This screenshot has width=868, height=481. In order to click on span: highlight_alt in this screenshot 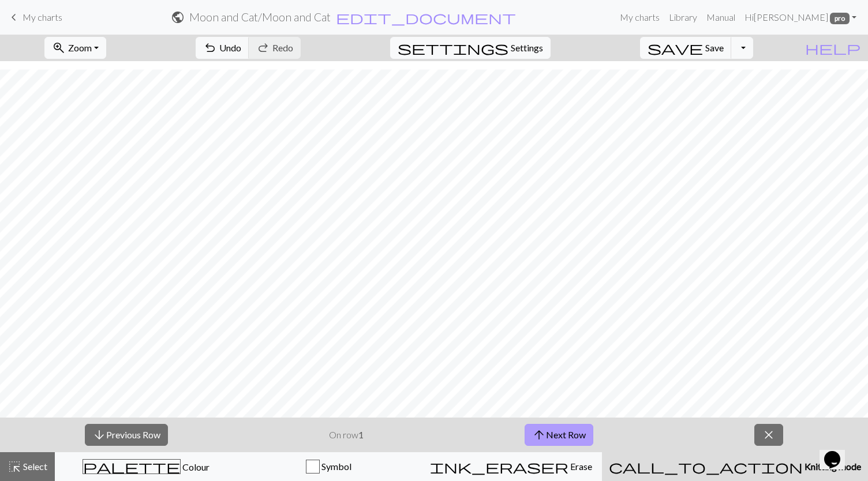, I will do `click(15, 467)`.